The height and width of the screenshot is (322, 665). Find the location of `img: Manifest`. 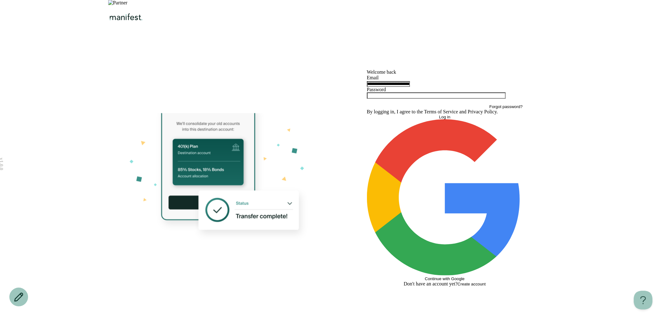

img: Manifest is located at coordinates (126, 17).